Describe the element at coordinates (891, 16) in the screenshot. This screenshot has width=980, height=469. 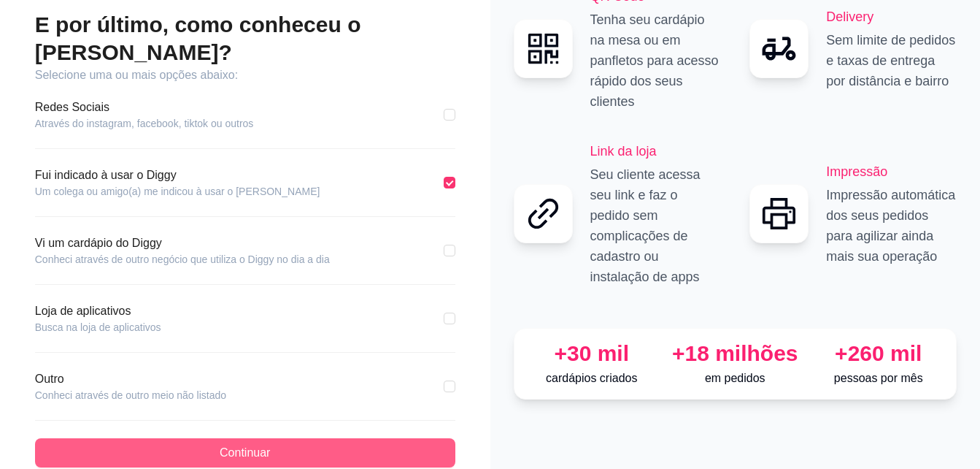
I see `h2: Delivery` at that location.